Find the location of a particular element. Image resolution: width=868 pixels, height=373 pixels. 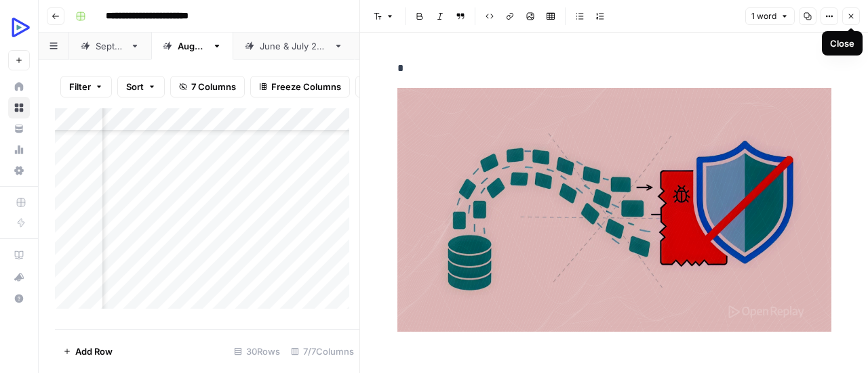

img: Preventing%20XSS%20in%20User%E2%80%91Generated%20Content.jpg is located at coordinates (614, 210).